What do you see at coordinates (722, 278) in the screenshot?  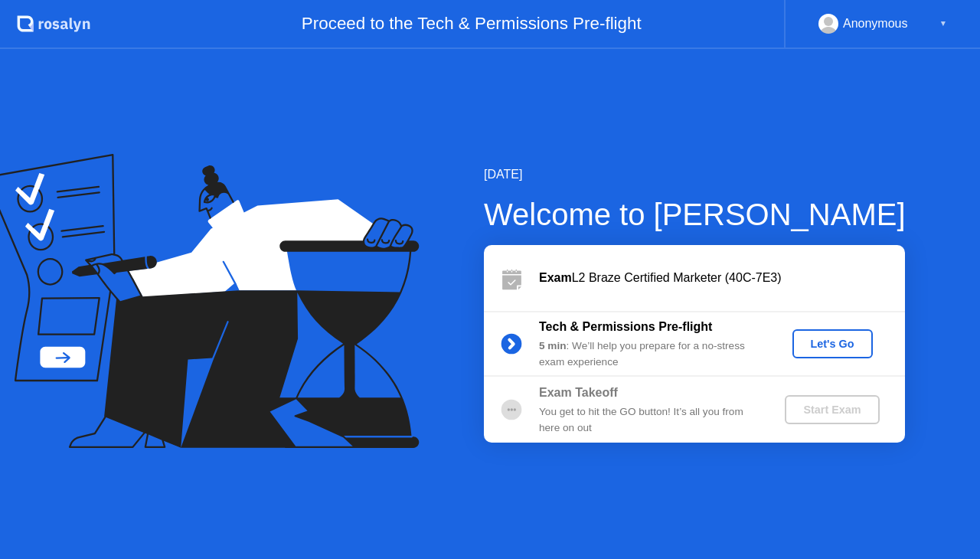 I see `div: L2 Braze Certified Marketer (40C-7E3)` at bounding box center [722, 278].